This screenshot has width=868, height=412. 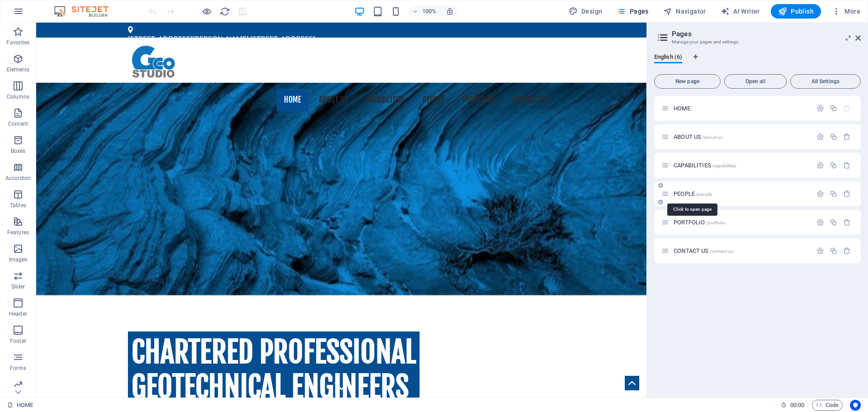 What do you see at coordinates (225, 11) in the screenshot?
I see `i: Reload page` at bounding box center [225, 11].